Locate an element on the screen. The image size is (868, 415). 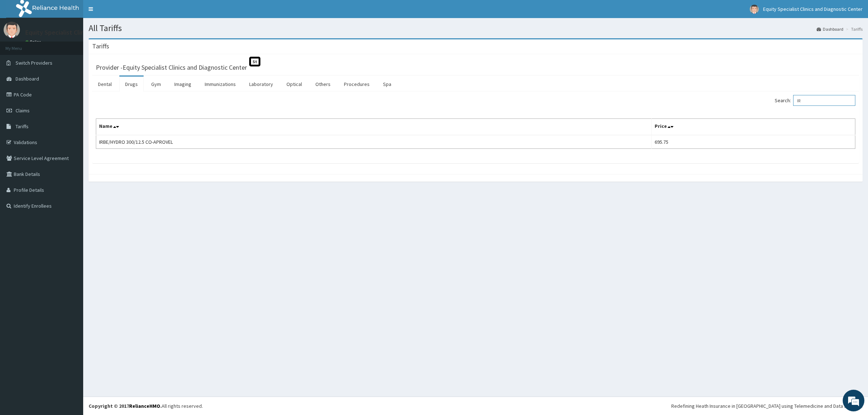
label: Search: is located at coordinates (815, 101).